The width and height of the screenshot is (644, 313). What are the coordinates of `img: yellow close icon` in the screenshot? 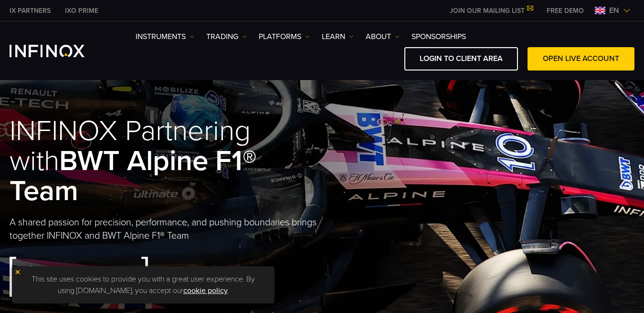 It's located at (18, 272).